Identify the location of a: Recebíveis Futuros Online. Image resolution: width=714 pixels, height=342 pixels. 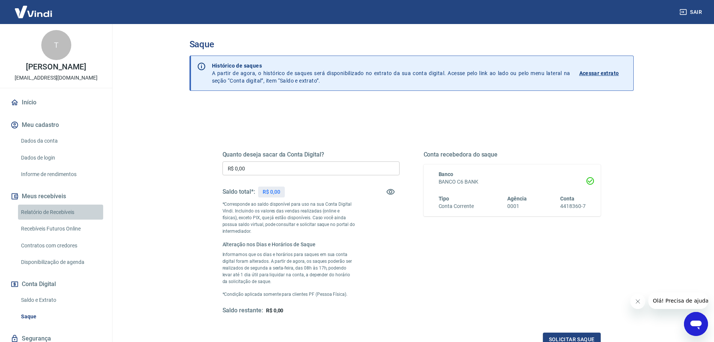
(60, 229).